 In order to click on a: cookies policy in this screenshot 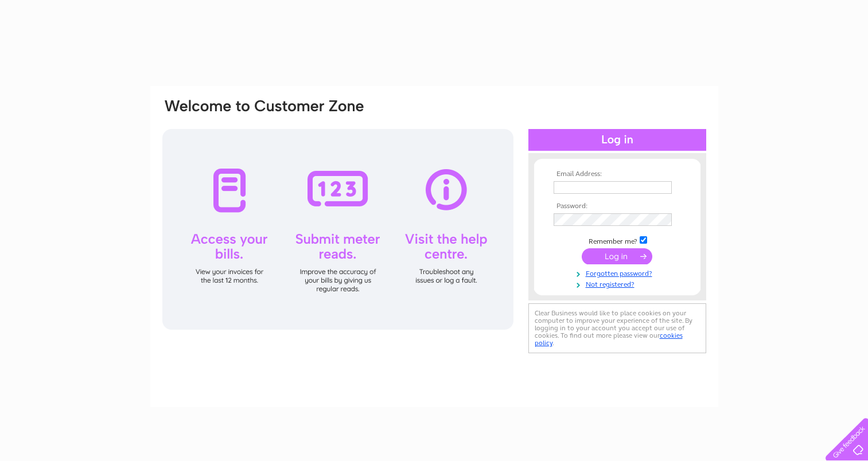, I will do `click(608, 339)`.